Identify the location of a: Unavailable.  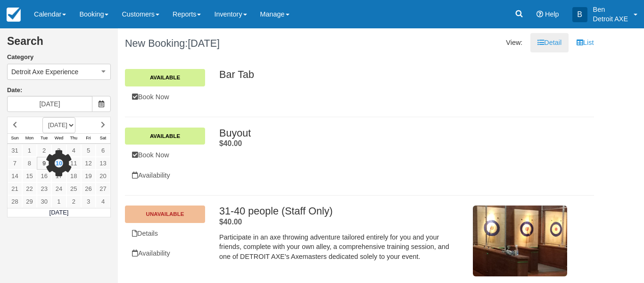
(165, 214).